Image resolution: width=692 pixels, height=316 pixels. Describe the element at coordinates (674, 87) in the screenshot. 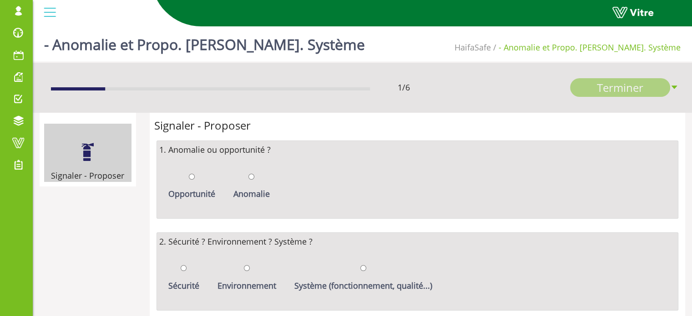

I see `span: caret-down` at that location.